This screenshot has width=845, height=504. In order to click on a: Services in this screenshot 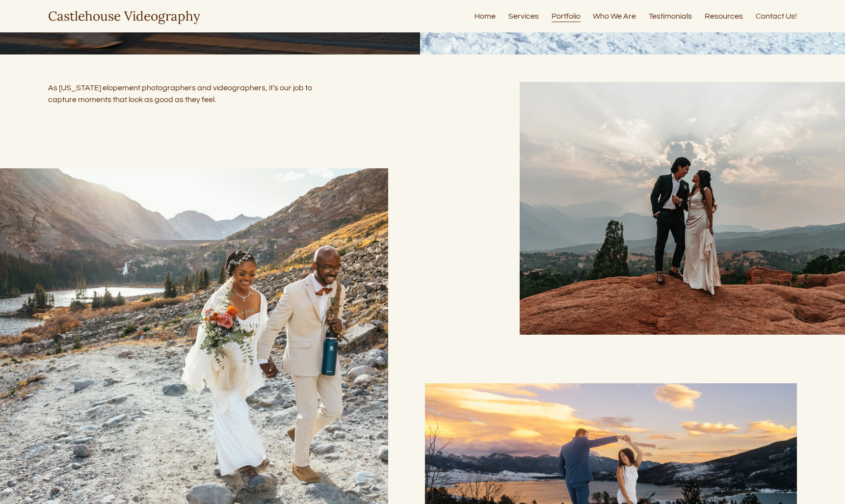, I will do `click(523, 16)`.